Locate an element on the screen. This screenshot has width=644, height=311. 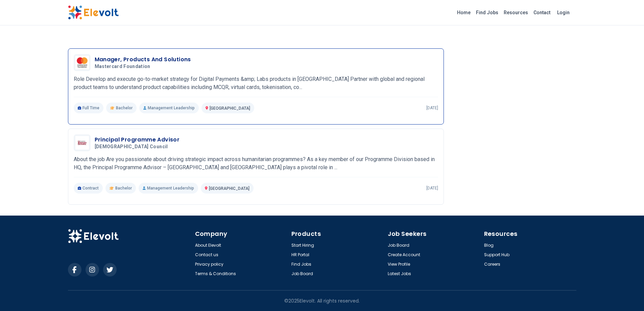
h4: Resources is located at coordinates (530, 234).